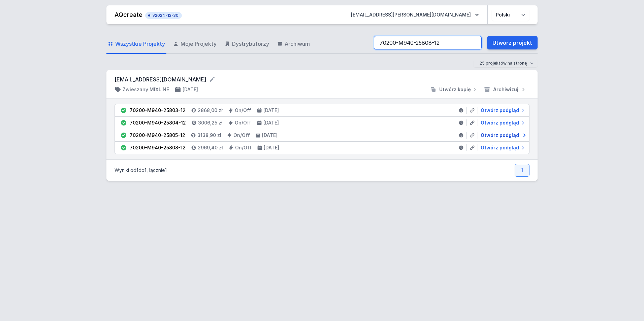 The image size is (644, 321). What do you see at coordinates (163, 15) in the screenshot?
I see `span: v2024-12-30` at bounding box center [163, 15].